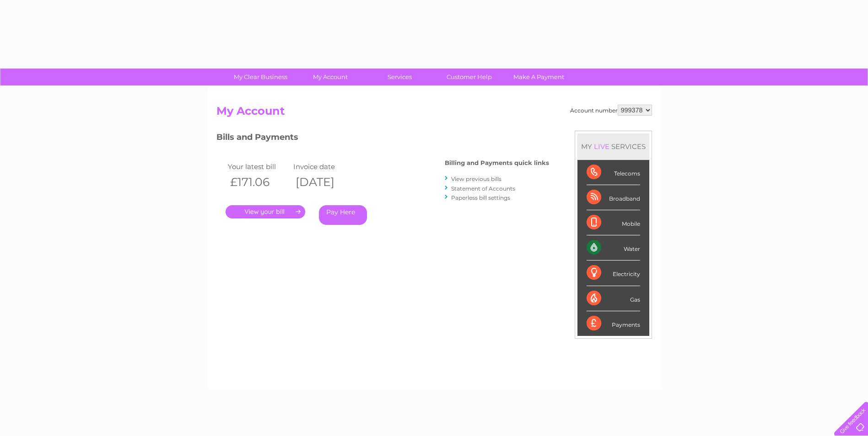  I want to click on a: Services, so click(399, 77).